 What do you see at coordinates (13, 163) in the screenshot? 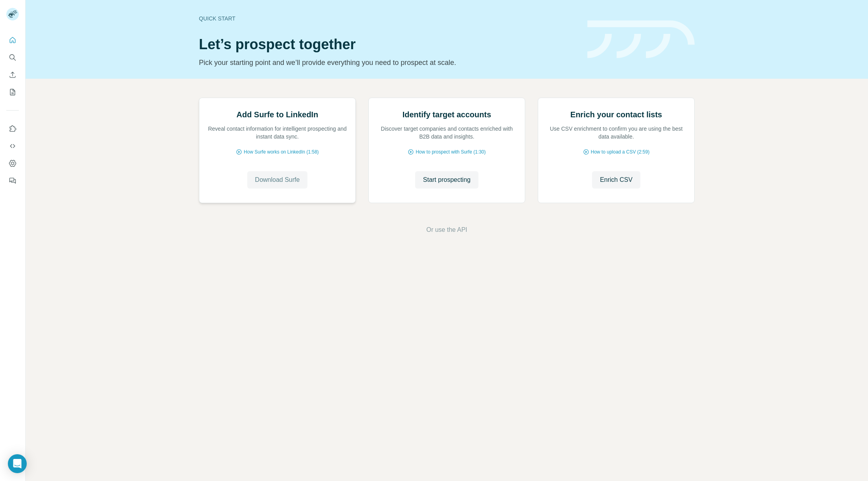
I see `button: Dashboard` at bounding box center [13, 163].